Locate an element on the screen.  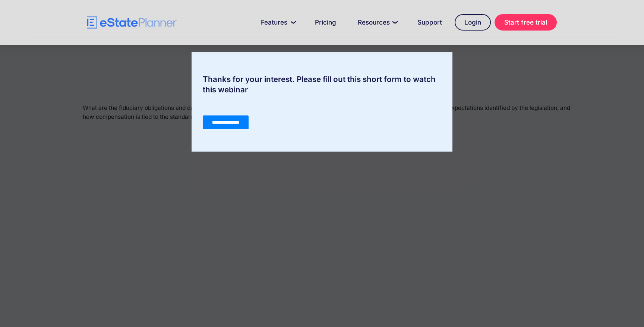
a: Support is located at coordinates (430, 23).